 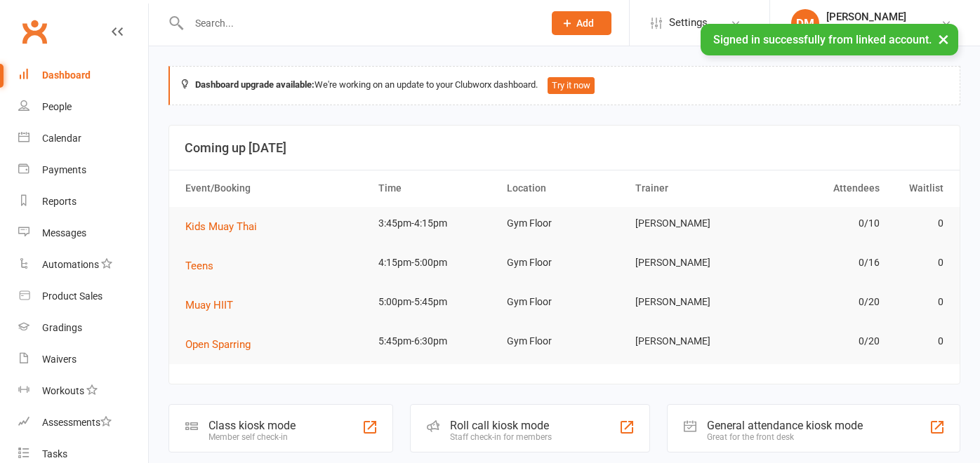 I want to click on div: General attendance kiosk mode, so click(x=785, y=425).